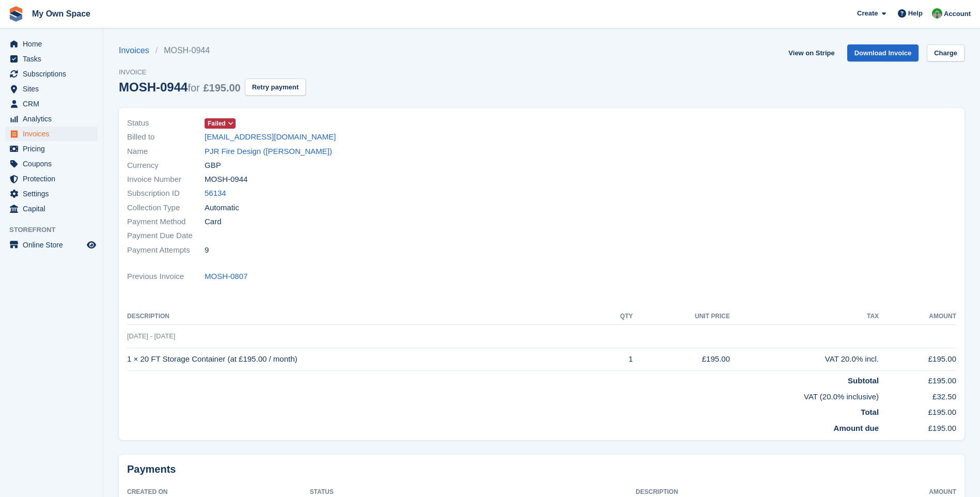  Describe the element at coordinates (362, 316) in the screenshot. I see `th: Description` at that location.